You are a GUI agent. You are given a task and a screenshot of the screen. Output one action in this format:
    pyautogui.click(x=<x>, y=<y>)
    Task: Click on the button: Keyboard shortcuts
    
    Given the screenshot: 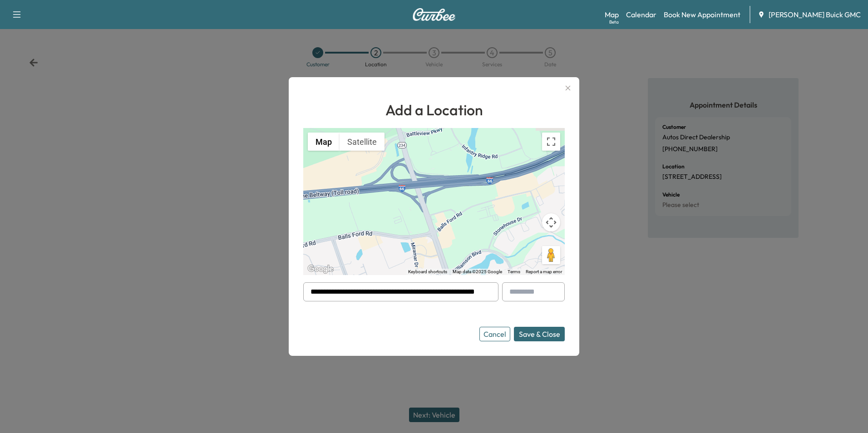 What is the action you would take?
    pyautogui.click(x=428, y=272)
    